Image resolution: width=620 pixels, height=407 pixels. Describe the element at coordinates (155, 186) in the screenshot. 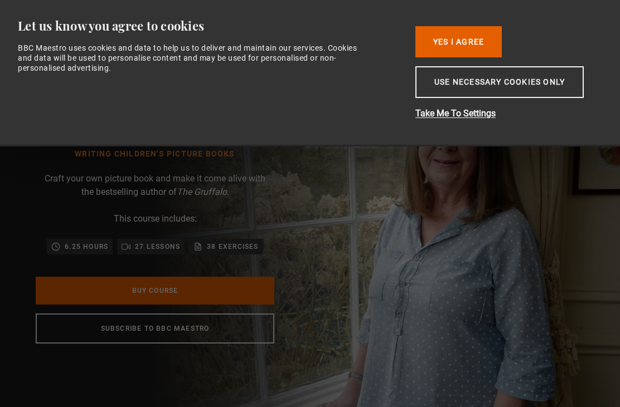

I see `p: Craft your own picture book and make it come alive with the bestselling author of .` at that location.